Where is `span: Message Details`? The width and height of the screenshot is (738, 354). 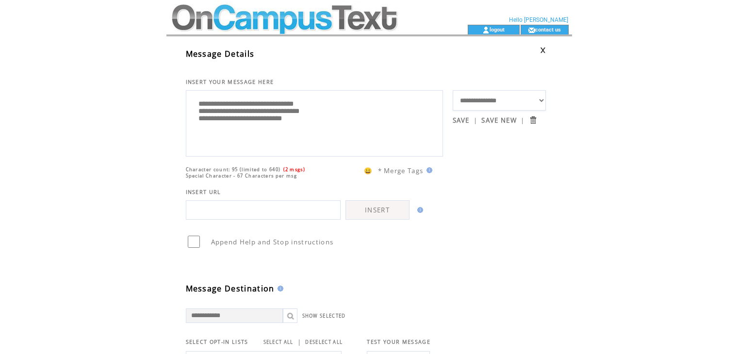 span: Message Details is located at coordinates (220, 54).